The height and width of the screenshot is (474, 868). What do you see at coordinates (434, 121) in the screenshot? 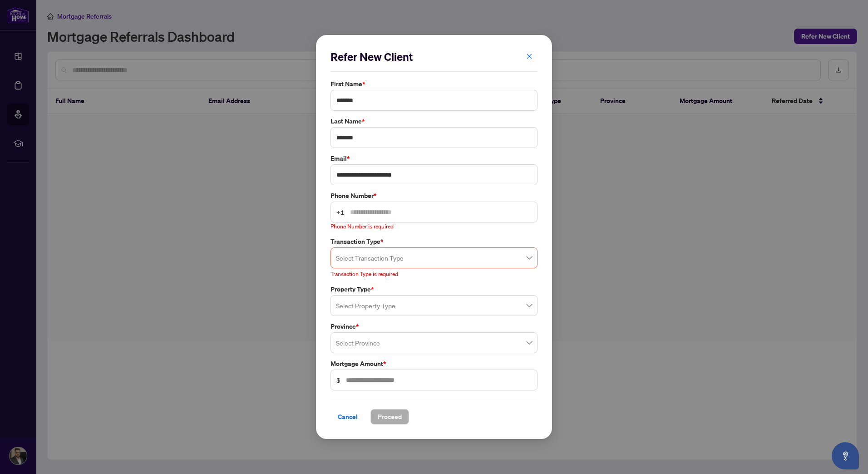
I see `label: Last Name` at bounding box center [434, 121].